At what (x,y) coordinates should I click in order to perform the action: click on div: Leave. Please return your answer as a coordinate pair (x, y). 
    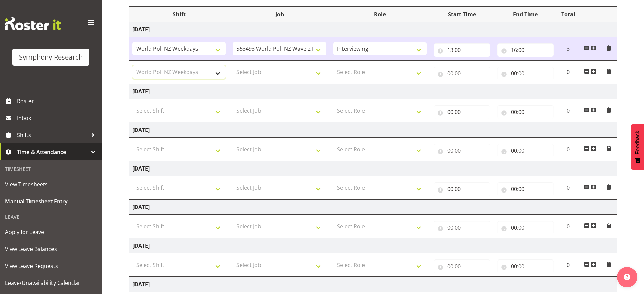
    Looking at the image, I should click on (51, 216).